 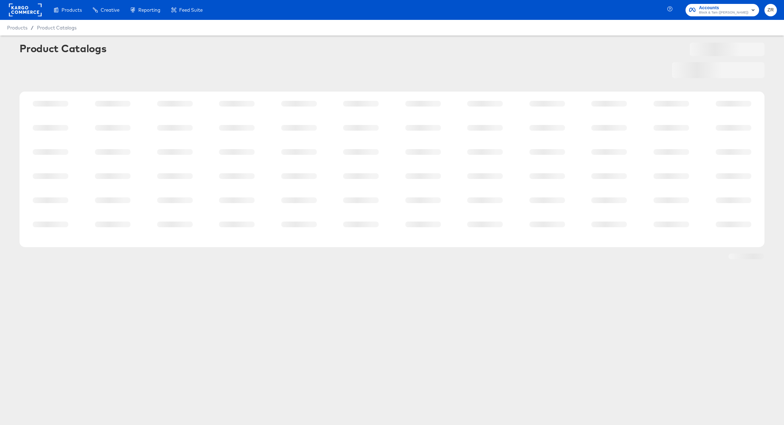 I want to click on span: ZR, so click(x=770, y=10).